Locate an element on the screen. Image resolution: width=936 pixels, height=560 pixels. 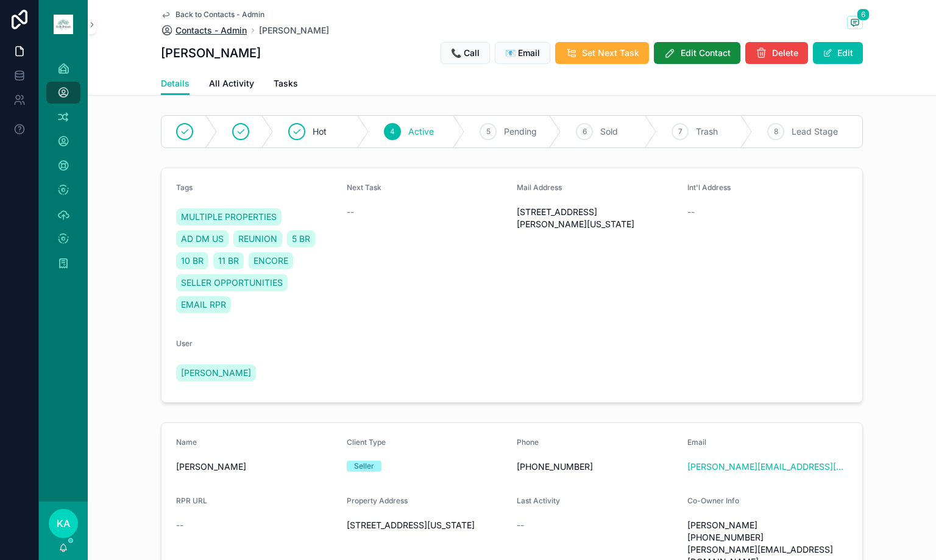
span: Set Next Task is located at coordinates (610, 53).